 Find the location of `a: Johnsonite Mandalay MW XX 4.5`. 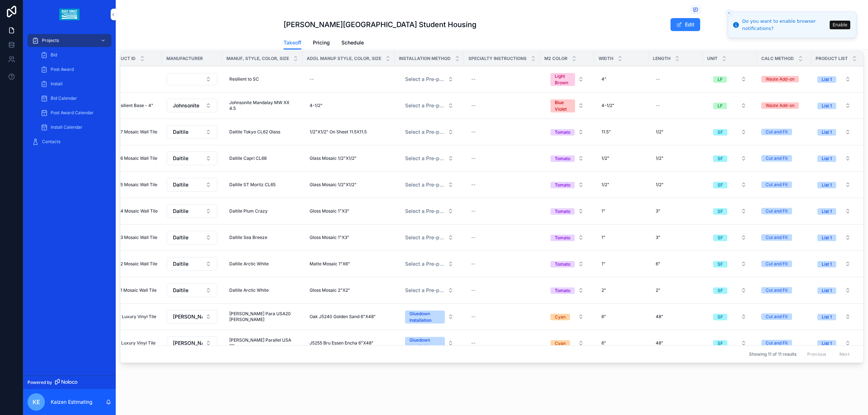

a: Johnsonite Mandalay MW XX 4.5 is located at coordinates (262, 105).